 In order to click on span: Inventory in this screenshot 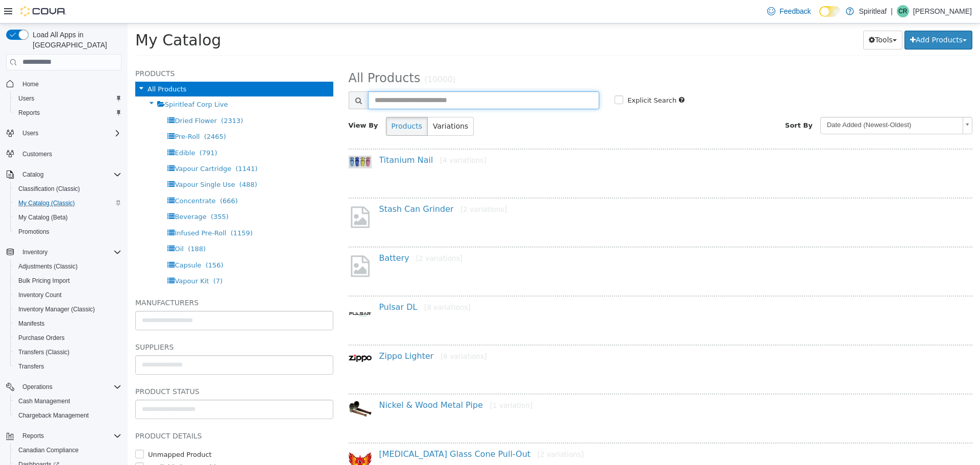, I will do `click(34, 252)`.